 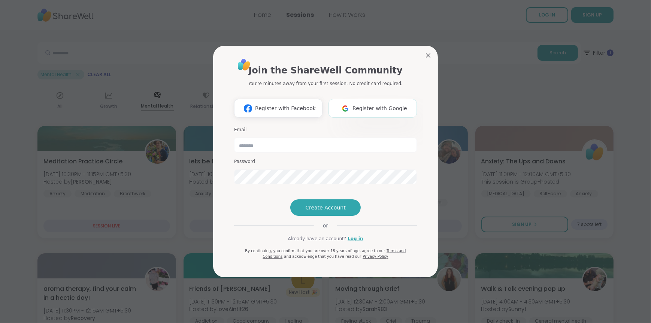 What do you see at coordinates (325, 70) in the screenshot?
I see `h1: Join the ShareWell Community` at bounding box center [325, 70].